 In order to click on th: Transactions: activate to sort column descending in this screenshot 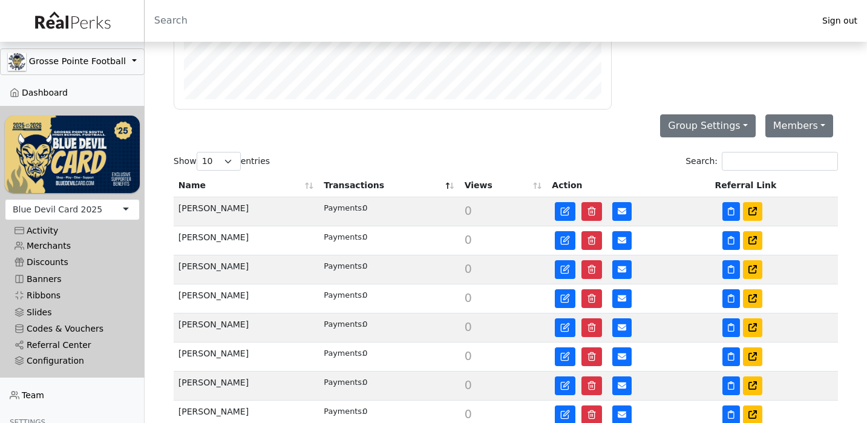, I will do `click(389, 186)`.